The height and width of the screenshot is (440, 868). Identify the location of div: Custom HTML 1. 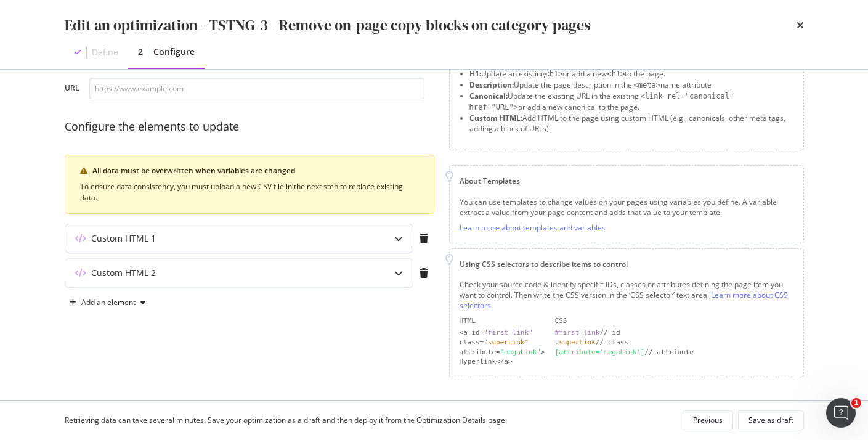
(123, 239).